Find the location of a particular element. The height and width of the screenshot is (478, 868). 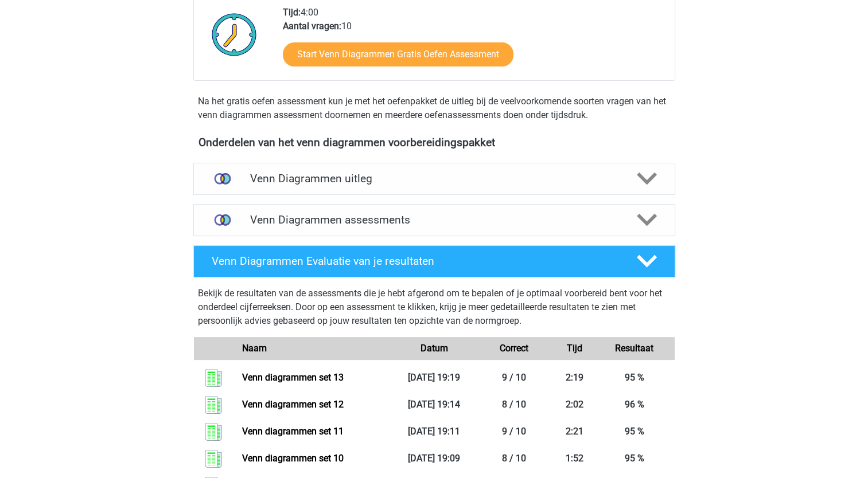

b: Tijd: is located at coordinates (291, 12).